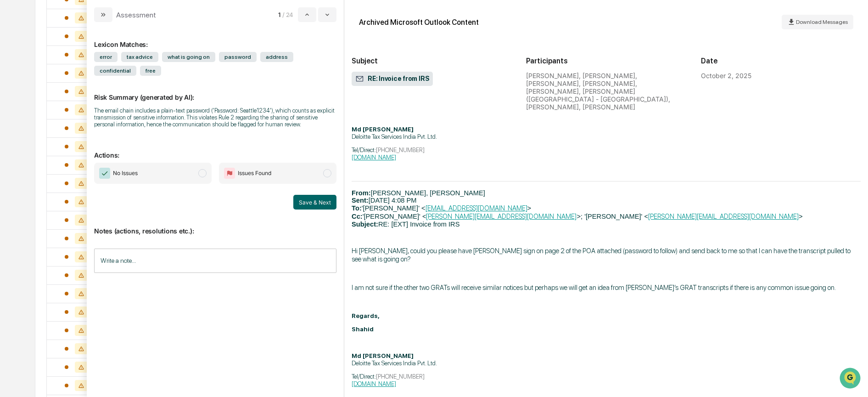 This screenshot has height=397, width=868. Describe the element at coordinates (817, 22) in the screenshot. I see `button: Download Messages` at that location.